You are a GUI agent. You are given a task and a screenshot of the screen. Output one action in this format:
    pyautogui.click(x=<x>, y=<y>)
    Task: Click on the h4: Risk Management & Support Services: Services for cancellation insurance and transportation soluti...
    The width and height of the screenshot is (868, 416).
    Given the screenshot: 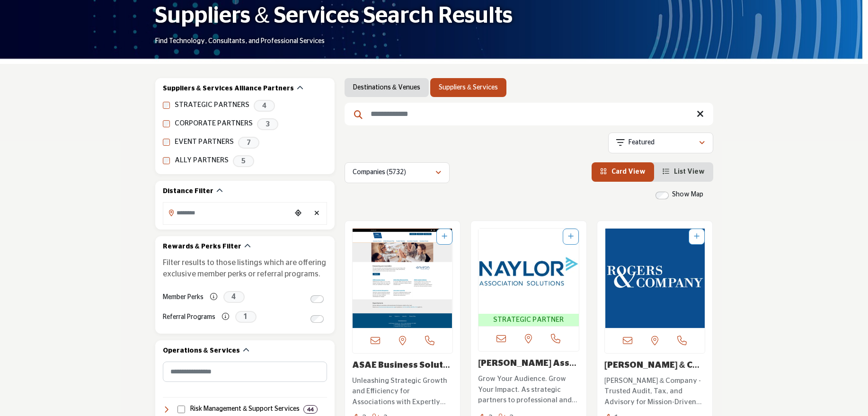 What is the action you would take?
    pyautogui.click(x=245, y=409)
    